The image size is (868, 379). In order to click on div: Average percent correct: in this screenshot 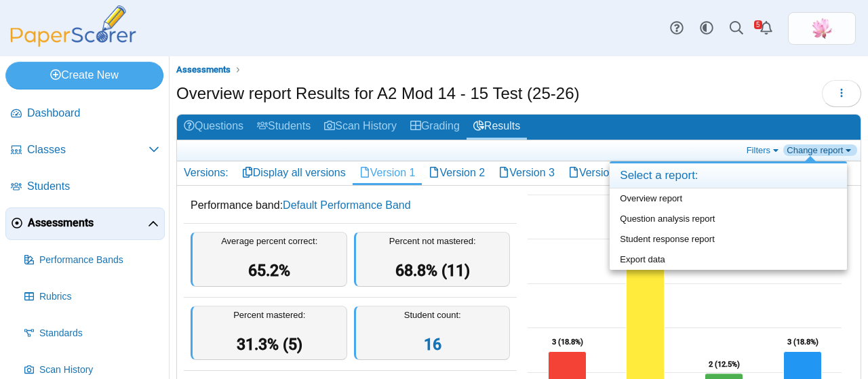, I will do `click(269, 259)`.